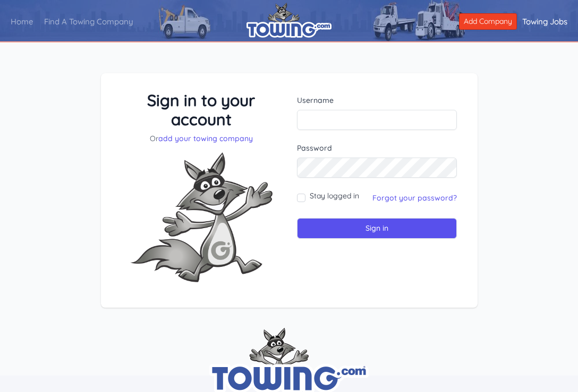 This screenshot has width=578, height=392. I want to click on a: Home, so click(22, 22).